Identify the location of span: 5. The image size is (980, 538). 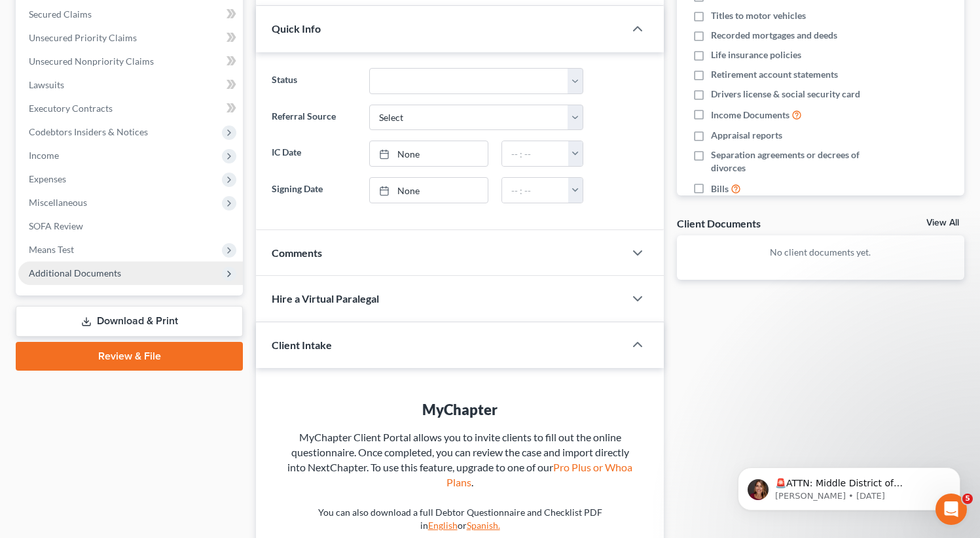
(968, 499).